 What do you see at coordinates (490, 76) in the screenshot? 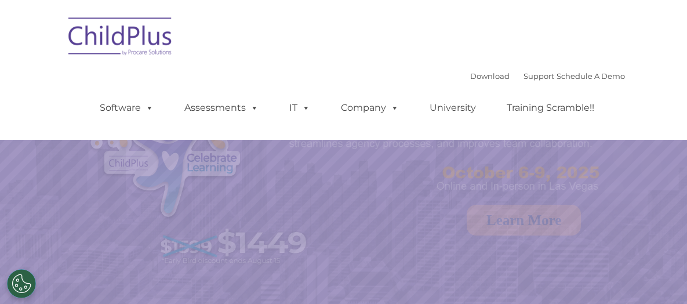
I see `a: Download` at bounding box center [490, 76].